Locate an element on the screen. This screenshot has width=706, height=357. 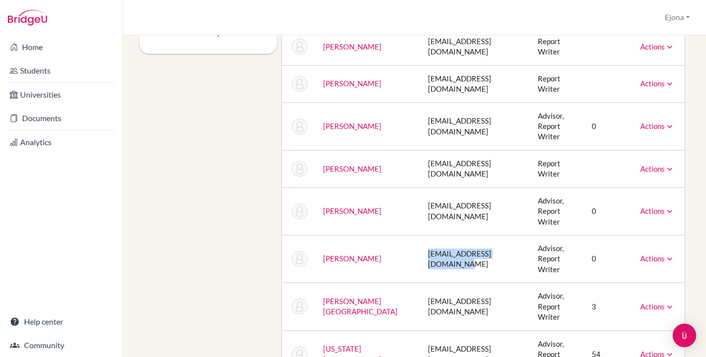
img: Karen Sallie is located at coordinates (300, 169).